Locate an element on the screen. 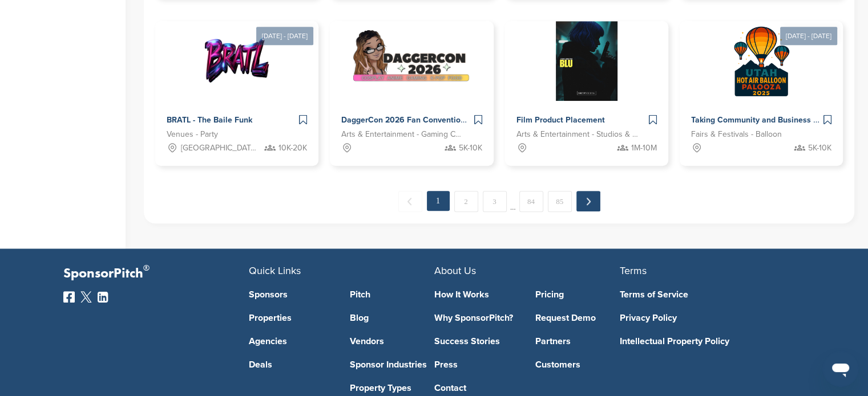  span: Arts & Entertainment - Gaming Conventions is located at coordinates (402, 134).